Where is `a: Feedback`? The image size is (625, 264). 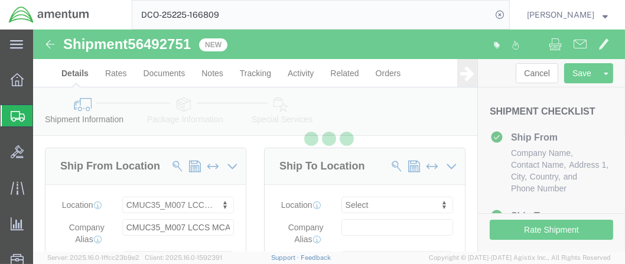
a: Feedback is located at coordinates (315, 257).